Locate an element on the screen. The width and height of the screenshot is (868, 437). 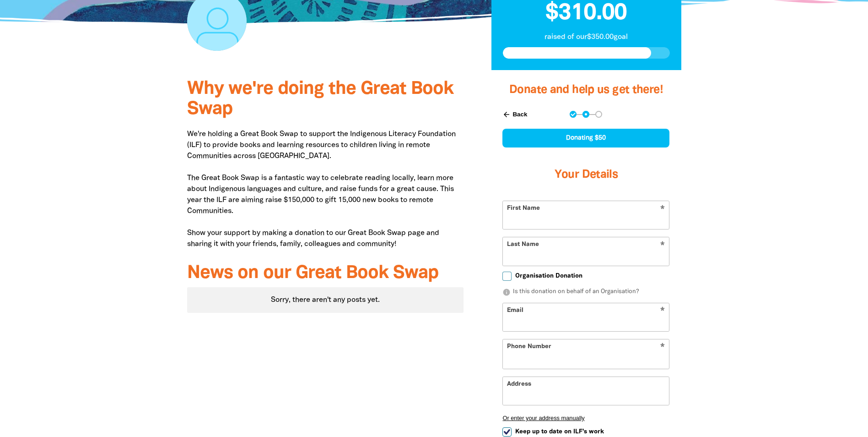
span: Why we're doing the Great Book Swap is located at coordinates (320, 99).